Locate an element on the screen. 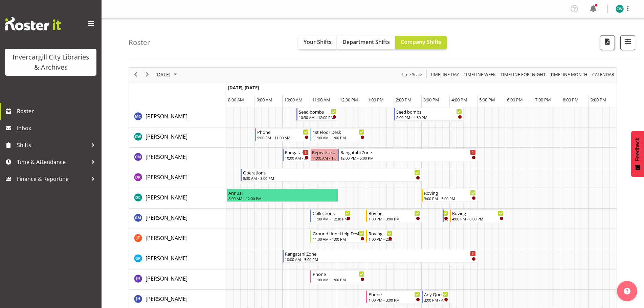 This screenshot has height=308, width=644. button: Timeline Day is located at coordinates (445, 75).